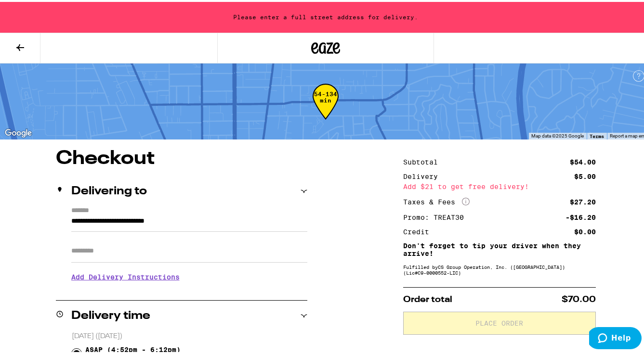 The image size is (644, 354). What do you see at coordinates (111, 314) in the screenshot?
I see `h2: Delivery time` at bounding box center [111, 314].